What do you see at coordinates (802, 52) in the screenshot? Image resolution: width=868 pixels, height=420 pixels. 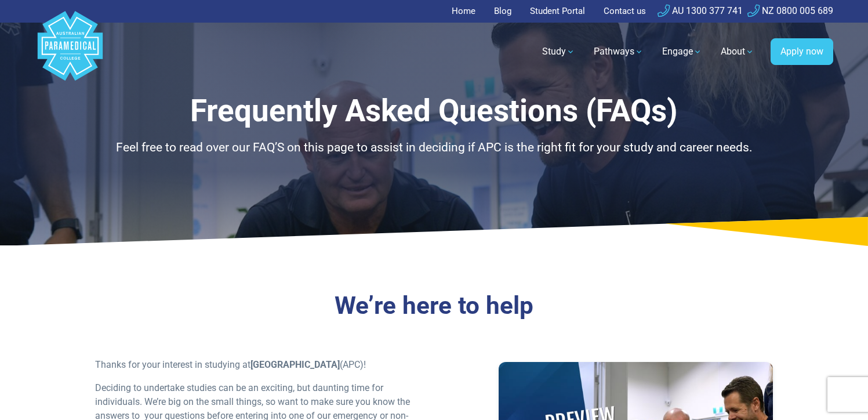 I see `a: Apply now` at bounding box center [802, 52].